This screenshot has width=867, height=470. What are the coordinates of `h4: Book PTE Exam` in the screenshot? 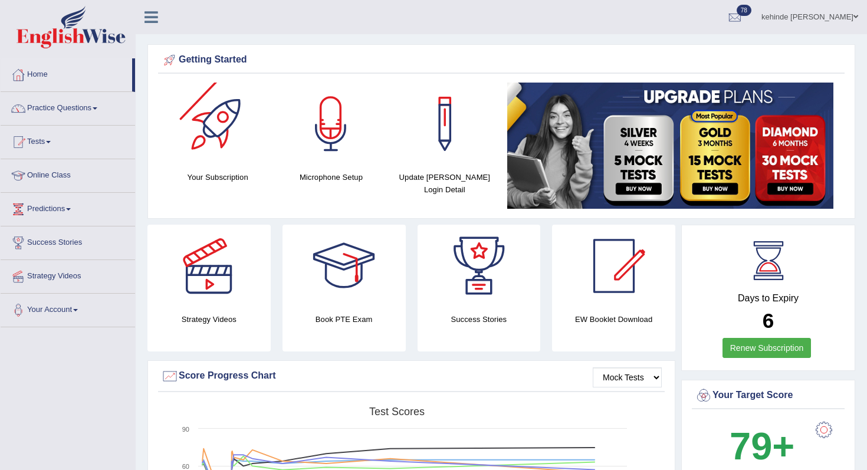 It's located at (344, 319).